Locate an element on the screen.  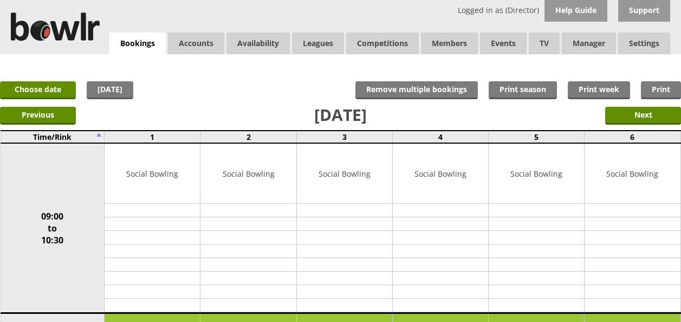
td: 2 is located at coordinates (248, 136).